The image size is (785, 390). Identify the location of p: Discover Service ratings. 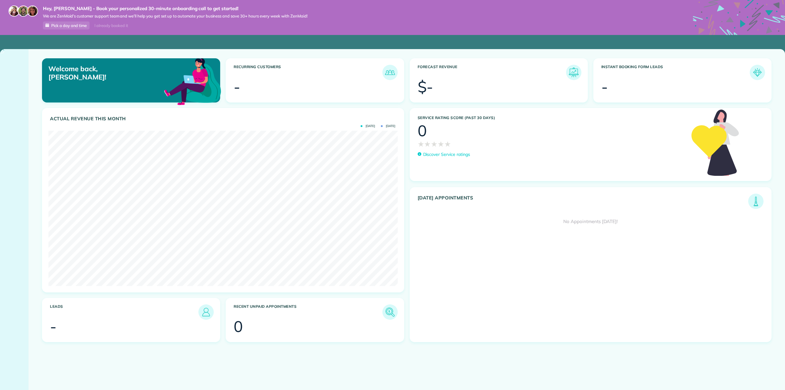
(446, 154).